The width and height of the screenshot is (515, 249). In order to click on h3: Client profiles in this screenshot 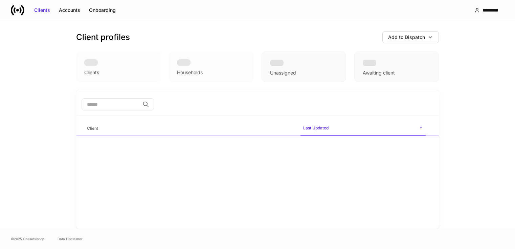, I will do `click(103, 37)`.